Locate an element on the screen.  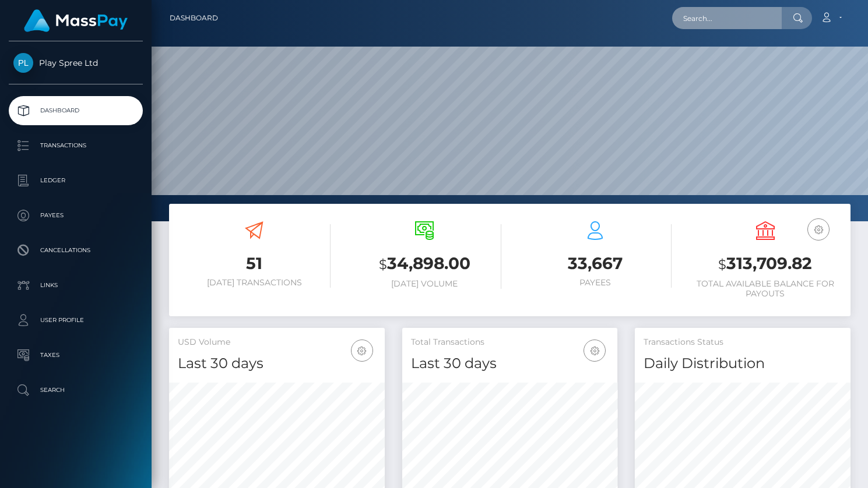
h5: Total Transactions is located at coordinates (511, 342).